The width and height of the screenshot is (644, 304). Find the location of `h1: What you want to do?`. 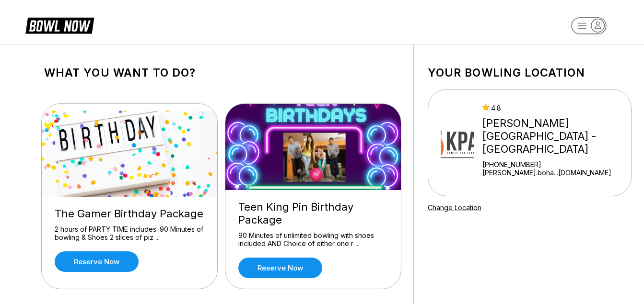

h1: What you want to do? is located at coordinates (221, 73).